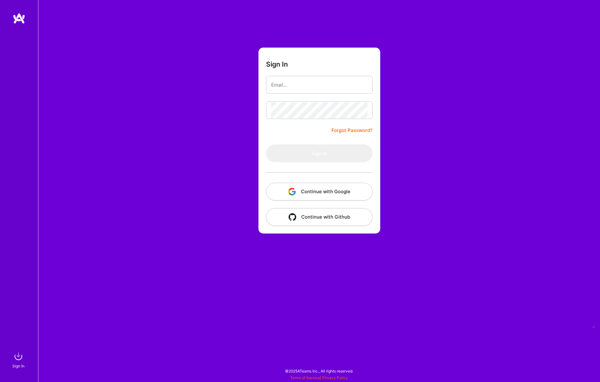 The height and width of the screenshot is (382, 600). Describe the element at coordinates (18, 356) in the screenshot. I see `img: sign in` at that location.